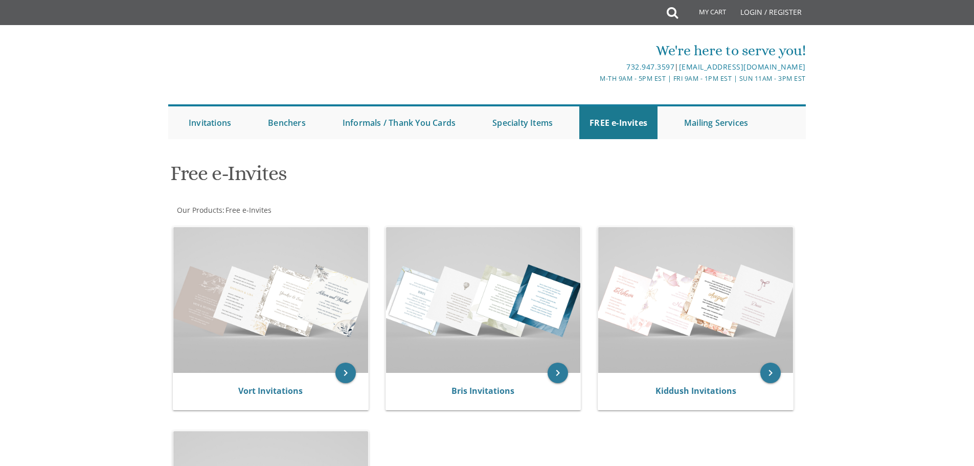 Image resolution: width=974 pixels, height=466 pixels. I want to click on img: Bris Invitations, so click(483, 300).